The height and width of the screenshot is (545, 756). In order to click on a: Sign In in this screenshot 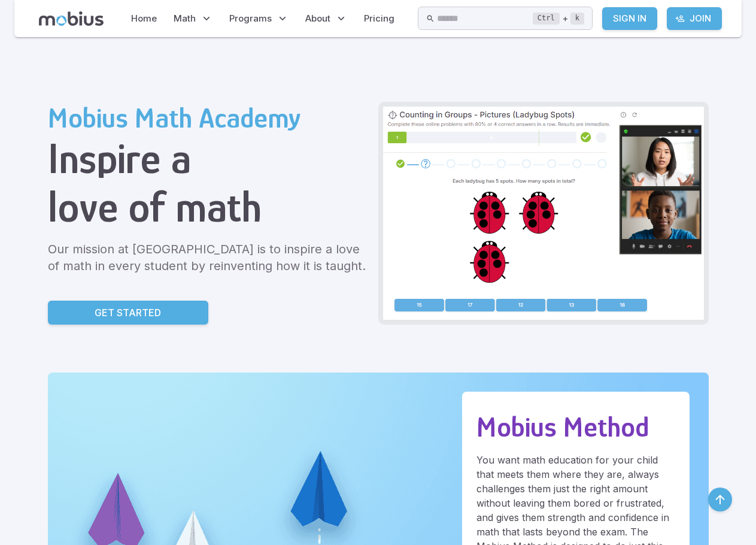, I will do `click(630, 18)`.